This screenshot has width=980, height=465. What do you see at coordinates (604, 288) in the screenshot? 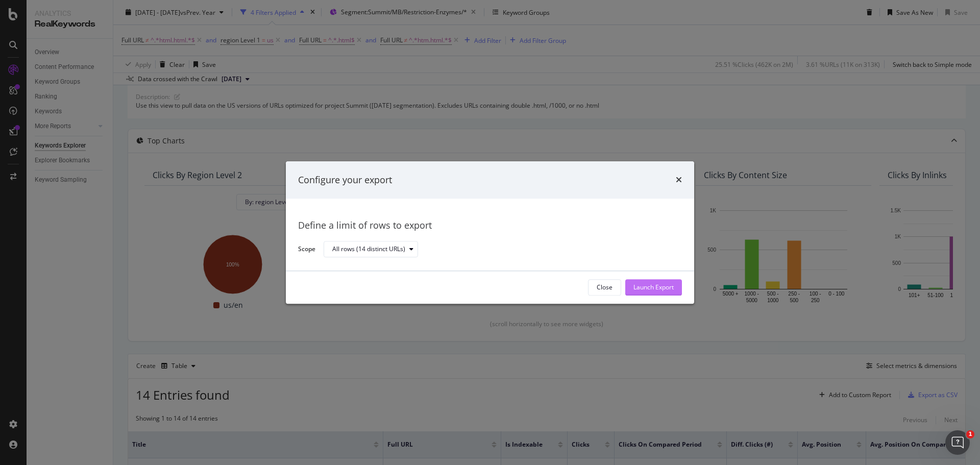
I see `div: Close` at bounding box center [604, 288].